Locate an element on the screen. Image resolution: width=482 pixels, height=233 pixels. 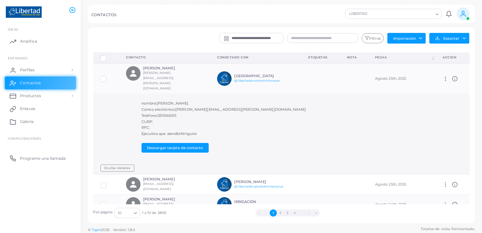
font: LIBERTAD is located at coordinates (358, 14).